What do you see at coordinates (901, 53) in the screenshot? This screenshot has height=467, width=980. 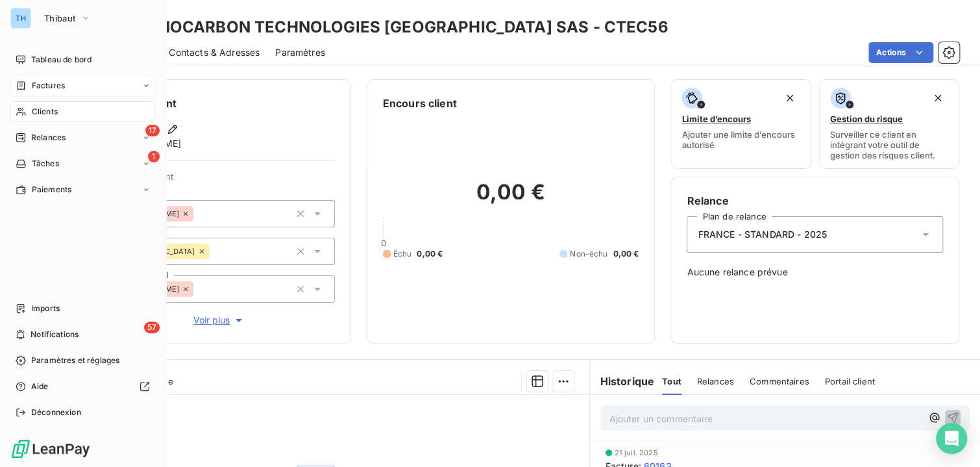 I see `button: Actions` at bounding box center [901, 53].